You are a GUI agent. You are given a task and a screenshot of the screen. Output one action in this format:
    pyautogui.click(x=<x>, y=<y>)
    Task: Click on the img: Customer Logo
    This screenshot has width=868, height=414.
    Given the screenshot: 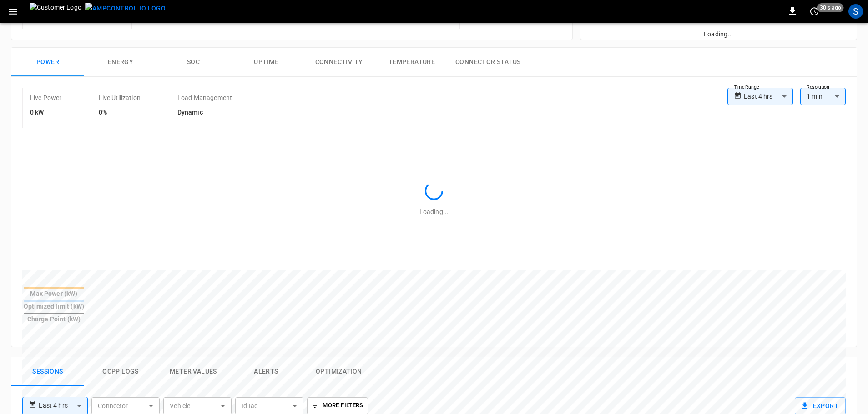 What is the action you would take?
    pyautogui.click(x=56, y=11)
    